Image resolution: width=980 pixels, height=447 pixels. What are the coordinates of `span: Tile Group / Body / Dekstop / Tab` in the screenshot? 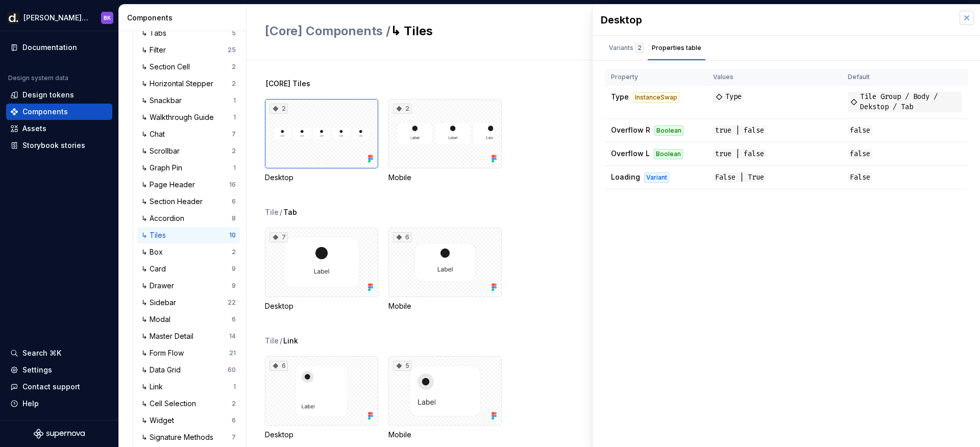 It's located at (905, 102).